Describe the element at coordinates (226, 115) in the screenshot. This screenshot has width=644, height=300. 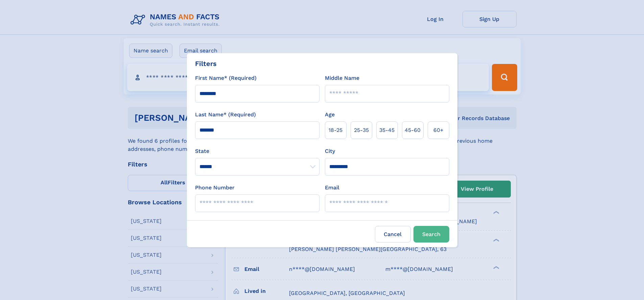
I see `label: Last Name* (Required)` at that location.